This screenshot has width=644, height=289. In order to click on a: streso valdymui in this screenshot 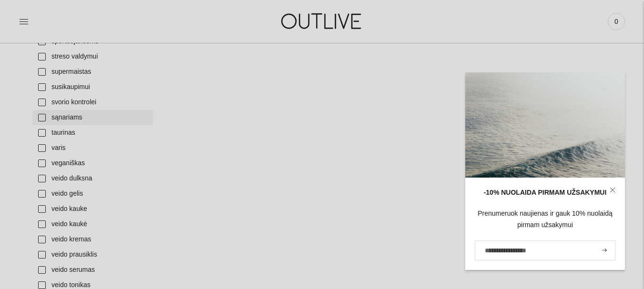, I will do `click(92, 56)`.